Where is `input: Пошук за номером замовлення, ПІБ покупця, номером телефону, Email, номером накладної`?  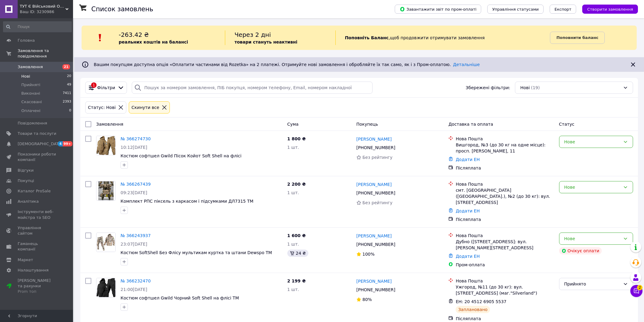 input: Пошук за номером замовлення, ПІБ покупця, номером телефону, Email, номером накладної is located at coordinates (252, 88).